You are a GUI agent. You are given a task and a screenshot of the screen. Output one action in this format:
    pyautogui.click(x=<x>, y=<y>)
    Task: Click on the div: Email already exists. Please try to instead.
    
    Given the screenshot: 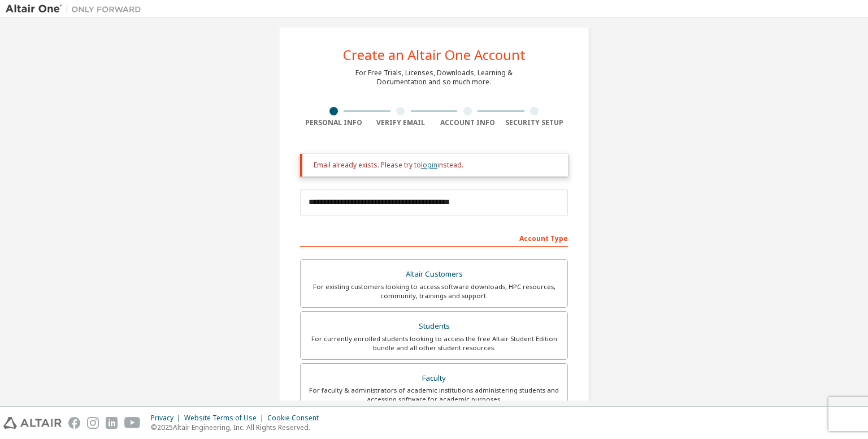 What is the action you would take?
    pyautogui.click(x=437, y=165)
    